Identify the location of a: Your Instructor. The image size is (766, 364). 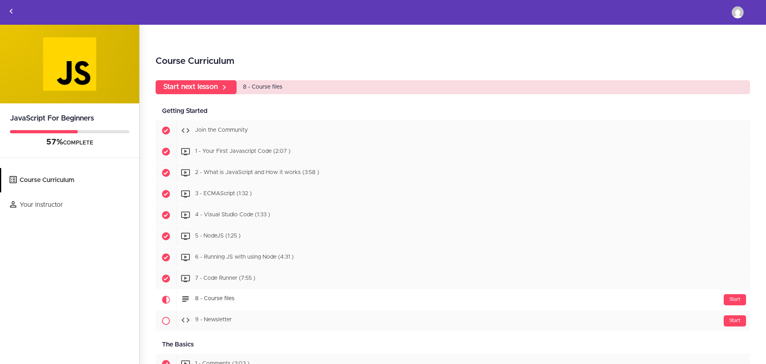
(70, 205).